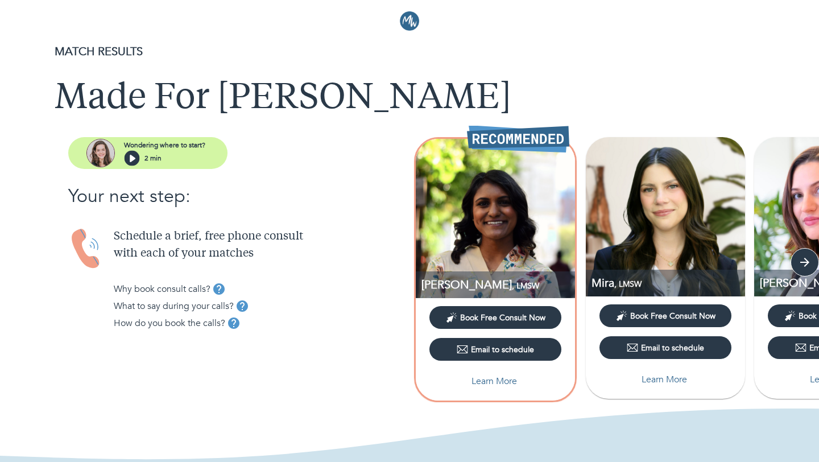  What do you see at coordinates (239, 196) in the screenshot?
I see `p: Your next step:` at bounding box center [239, 196].